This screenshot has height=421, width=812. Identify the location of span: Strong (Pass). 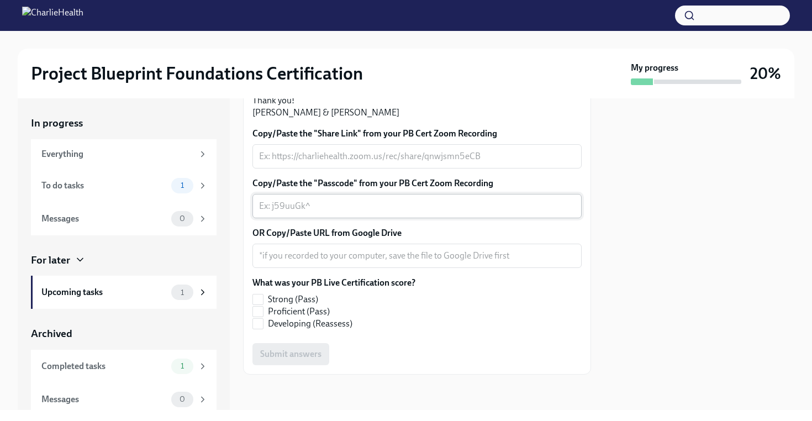
(293, 300).